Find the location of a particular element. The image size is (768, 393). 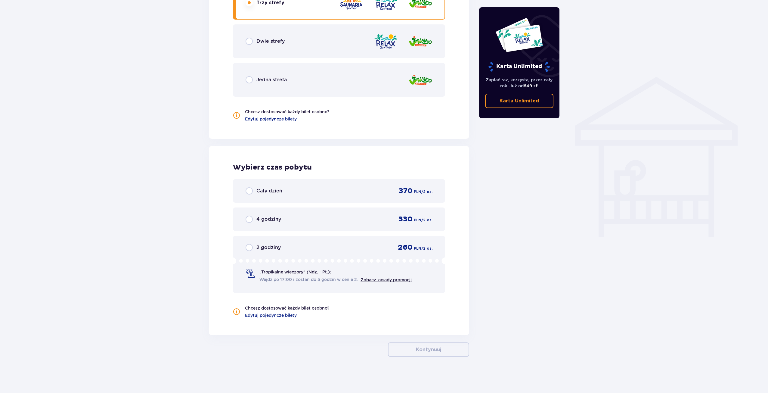

a: Karta Unlimited is located at coordinates (520, 101).